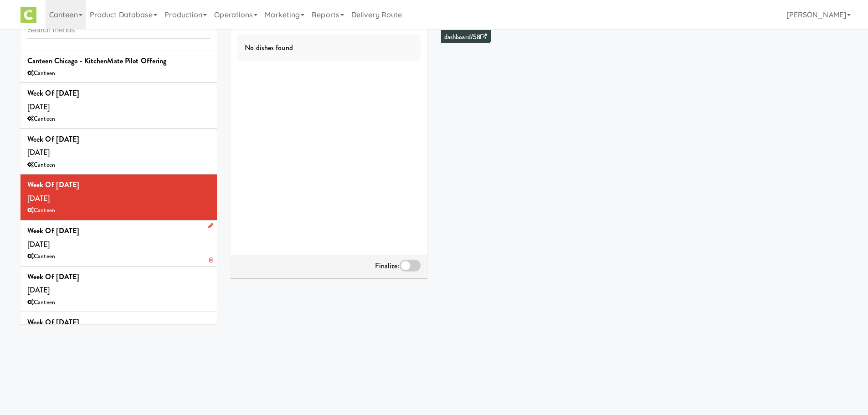 The image size is (868, 415). What do you see at coordinates (466, 37) in the screenshot?
I see `a: dashboard/58` at bounding box center [466, 37].